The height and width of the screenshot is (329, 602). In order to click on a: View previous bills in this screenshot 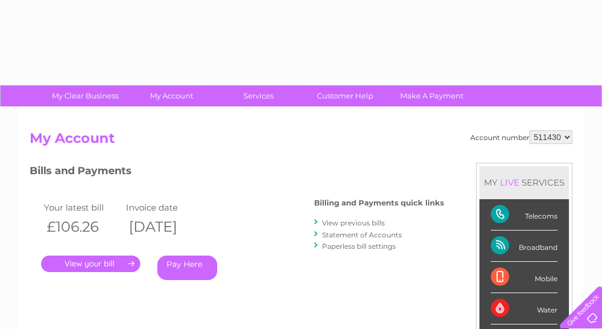, I will do `click(353, 223)`.